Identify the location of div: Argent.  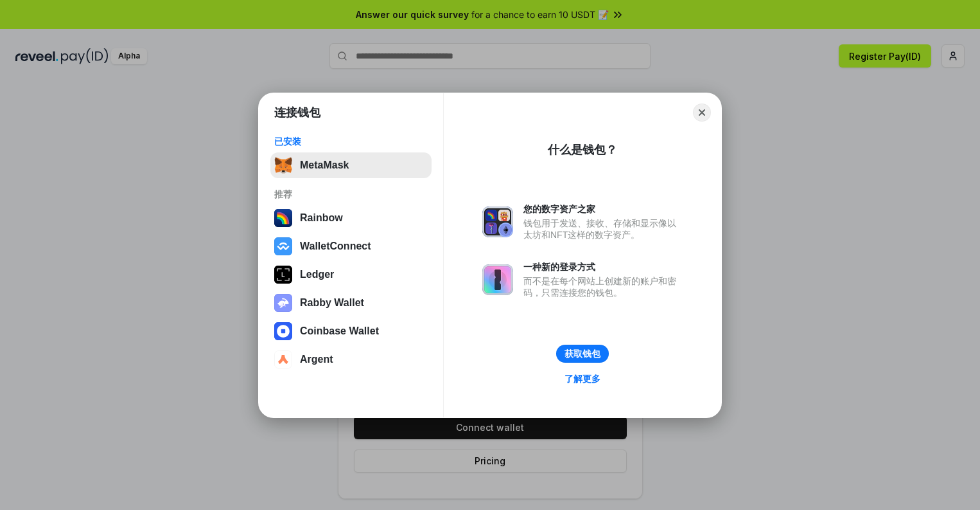
(317, 360).